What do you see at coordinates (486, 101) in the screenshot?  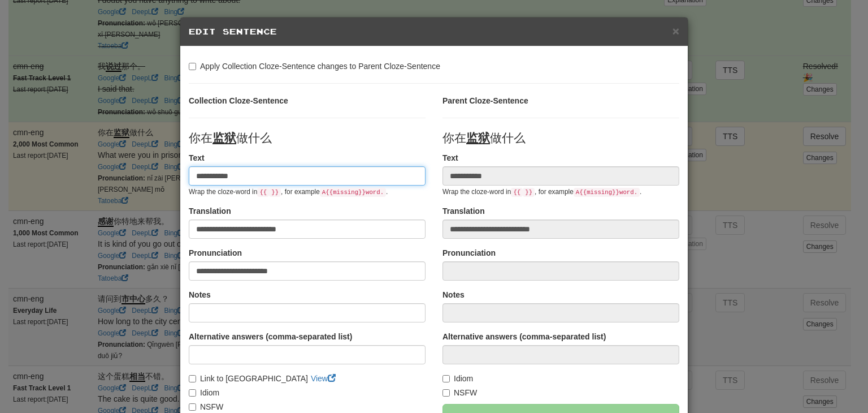 I see `strong: Parent Cloze-Sentence` at bounding box center [486, 101].